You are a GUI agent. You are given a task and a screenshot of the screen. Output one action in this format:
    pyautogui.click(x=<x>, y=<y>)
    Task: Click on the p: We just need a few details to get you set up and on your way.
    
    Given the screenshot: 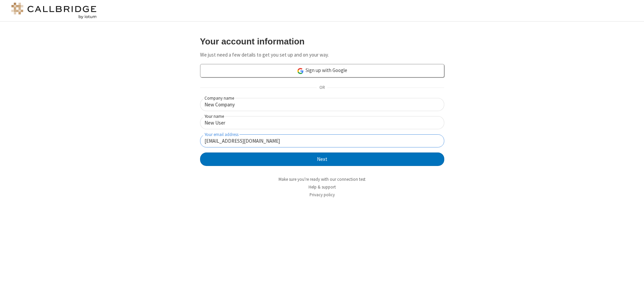 What is the action you would take?
    pyautogui.click(x=322, y=55)
    